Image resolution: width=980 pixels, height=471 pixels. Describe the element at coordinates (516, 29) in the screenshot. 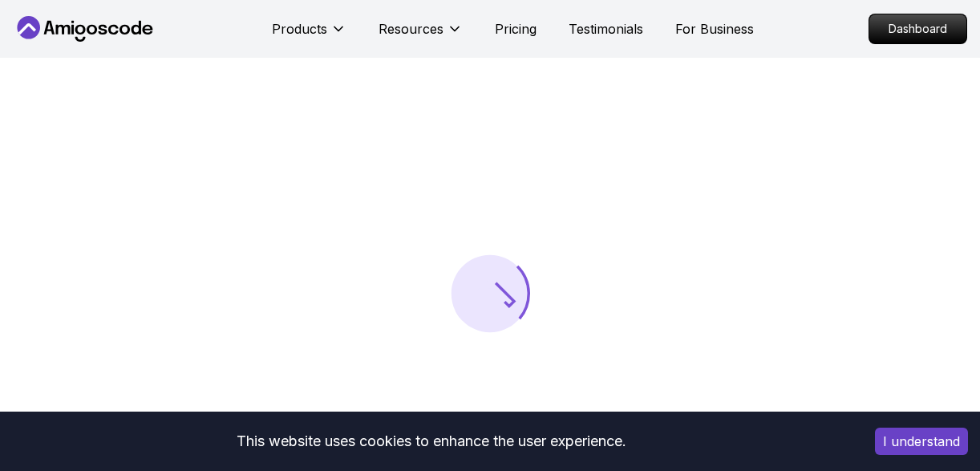

I see `p: Pricing` at that location.